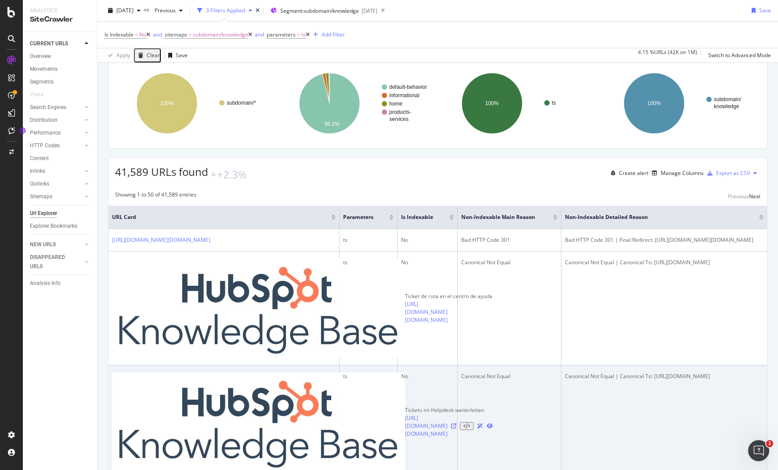 The image size is (778, 470). I want to click on button: Create alert, so click(628, 173).